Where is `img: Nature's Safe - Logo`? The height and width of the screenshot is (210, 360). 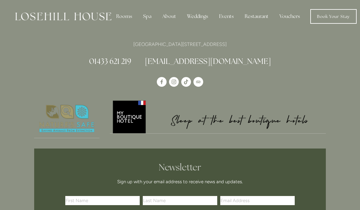
img: Nature's Safe - Logo is located at coordinates (67, 119).